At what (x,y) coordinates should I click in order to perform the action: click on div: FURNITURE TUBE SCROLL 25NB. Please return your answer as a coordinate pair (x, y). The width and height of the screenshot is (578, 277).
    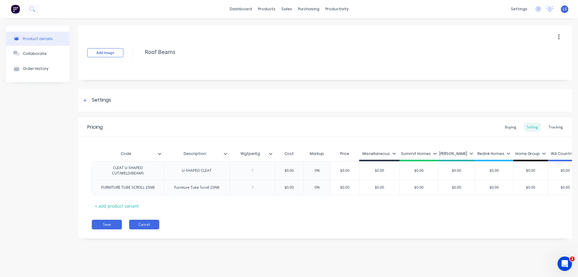
    Looking at the image, I should click on (128, 187).